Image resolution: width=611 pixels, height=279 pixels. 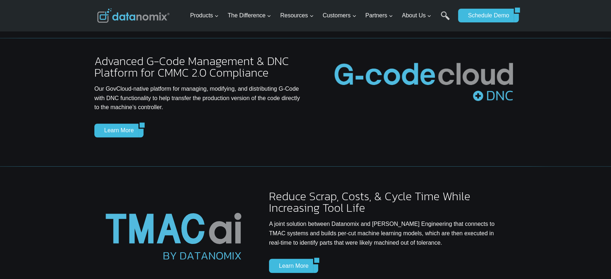 I want to click on nav: Primary Navigation, so click(x=321, y=16).